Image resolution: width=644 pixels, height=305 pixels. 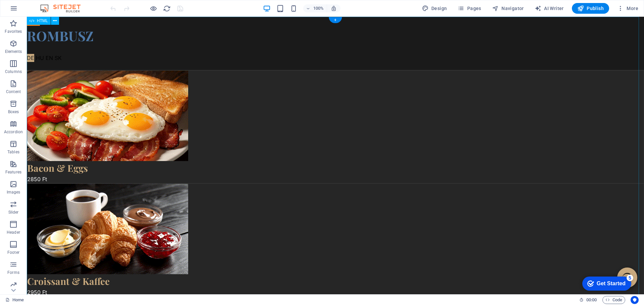 I want to click on p: Slider, so click(x=14, y=212).